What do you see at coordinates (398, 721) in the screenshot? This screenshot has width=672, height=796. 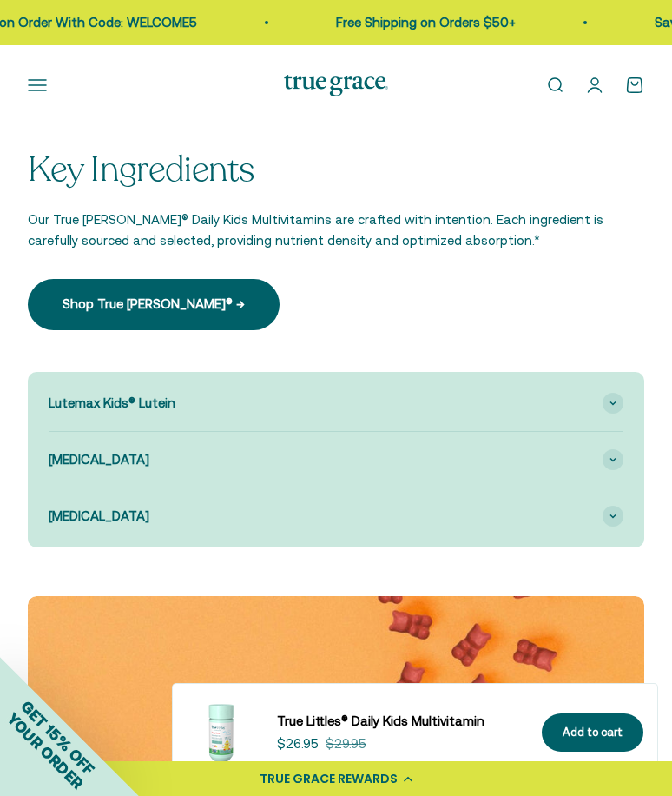 I see `a: True Littles® Daily Kids Multivitamin` at bounding box center [398, 721].